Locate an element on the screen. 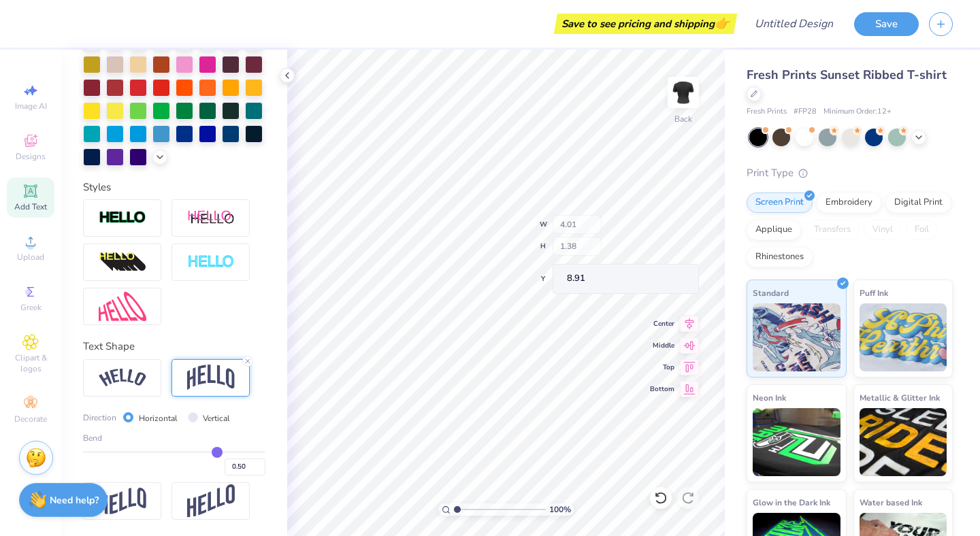 This screenshot has height=536, width=980. label: Horizontal is located at coordinates (158, 419).